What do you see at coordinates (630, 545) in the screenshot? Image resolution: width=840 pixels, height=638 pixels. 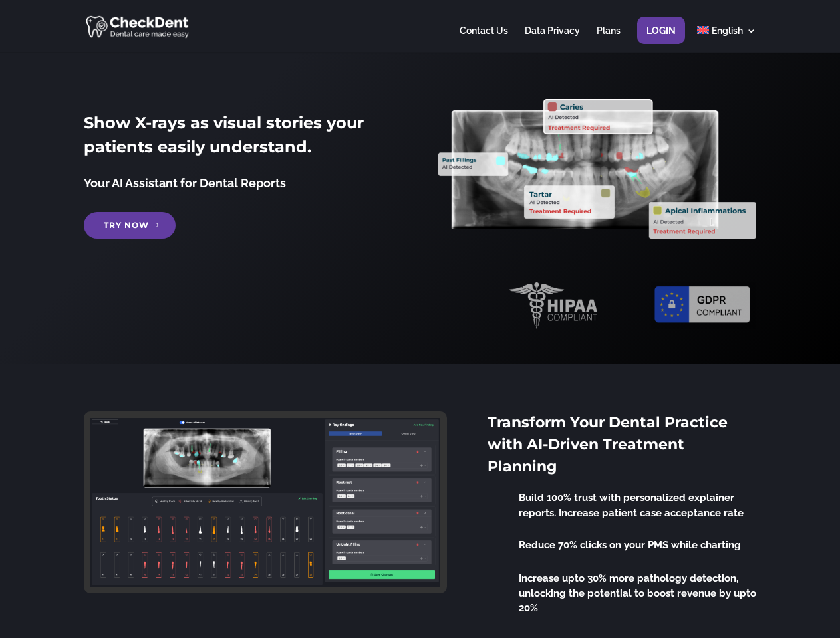 I see `span: Reduce 70% clicks on your PMS while charting` at bounding box center [630, 545].